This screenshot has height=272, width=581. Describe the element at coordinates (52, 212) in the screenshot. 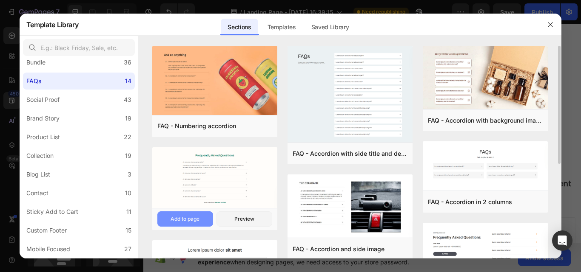

I see `div: Sticky Add to Cart` at that location.